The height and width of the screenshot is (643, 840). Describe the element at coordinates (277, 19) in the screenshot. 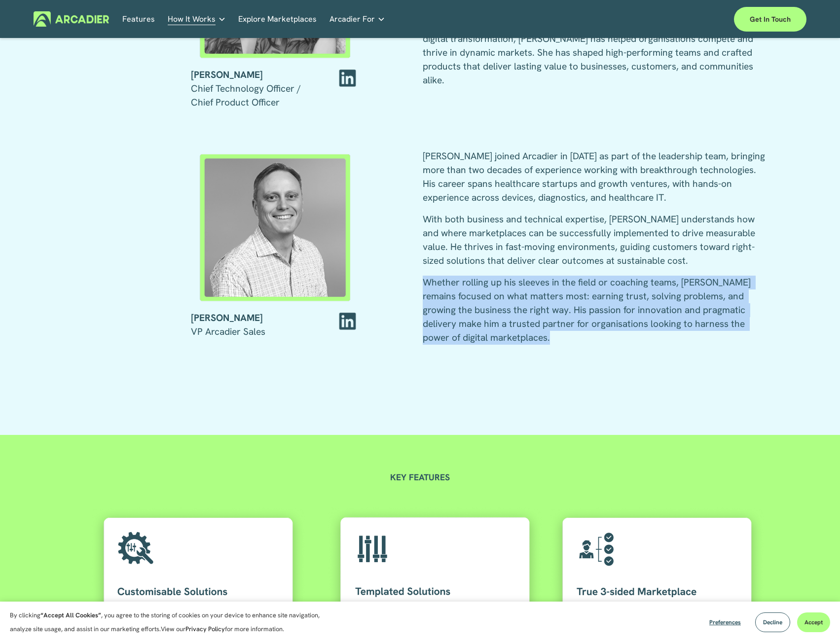

I see `a: Explore Marketplaces` at that location.